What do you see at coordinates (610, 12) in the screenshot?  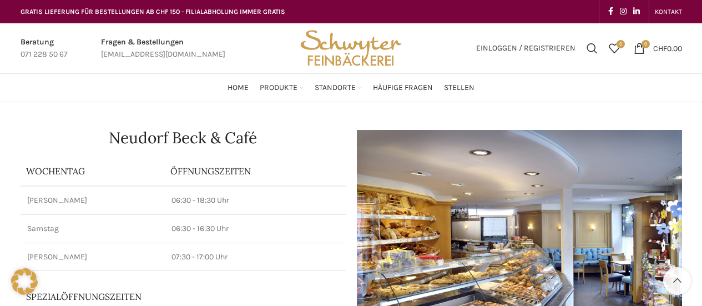 I see `a: Facebook social link` at bounding box center [610, 12].